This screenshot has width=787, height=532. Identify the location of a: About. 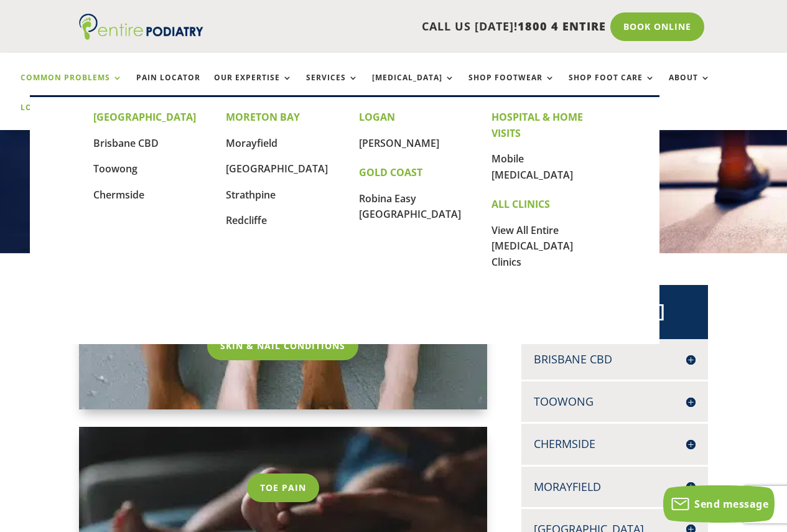
(690, 86).